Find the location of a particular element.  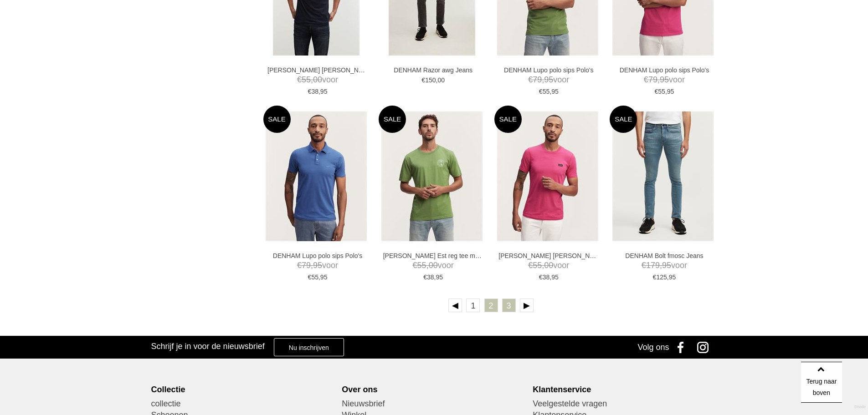

a: Terug naar boven is located at coordinates (822, 382).